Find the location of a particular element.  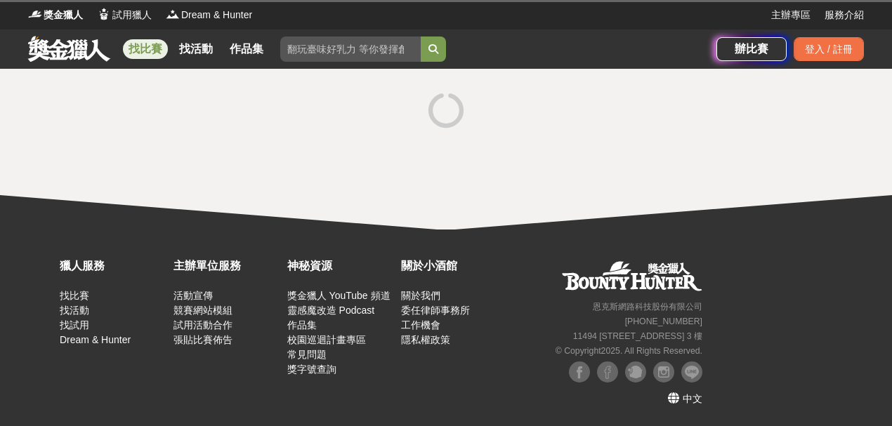

span: 中文 is located at coordinates (692, 399).